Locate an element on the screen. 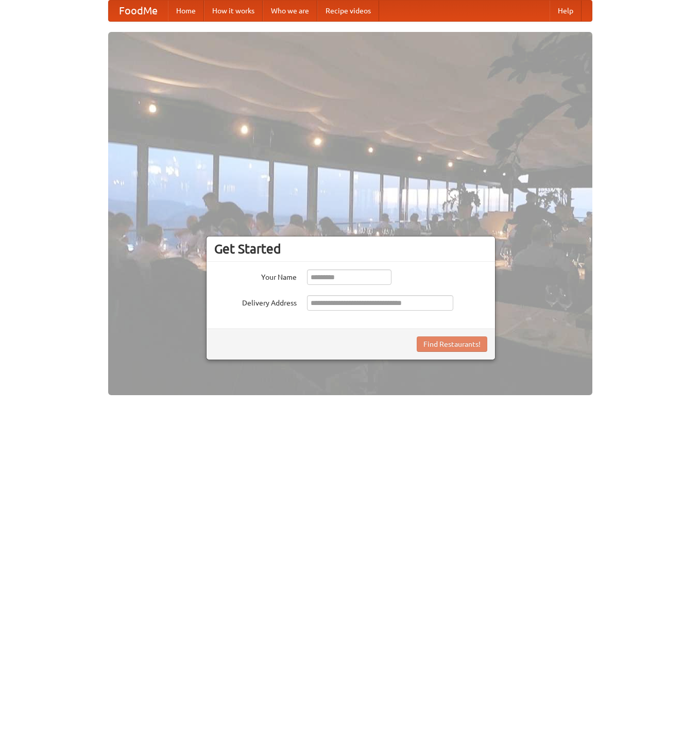 This screenshot has width=700, height=729. a: Home is located at coordinates (186, 11).